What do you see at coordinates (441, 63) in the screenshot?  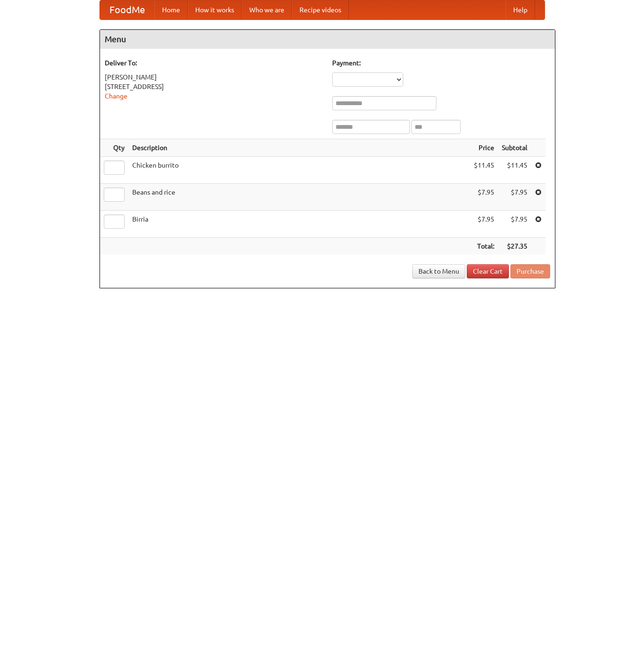 I see `h5: Payment:` at bounding box center [441, 63].